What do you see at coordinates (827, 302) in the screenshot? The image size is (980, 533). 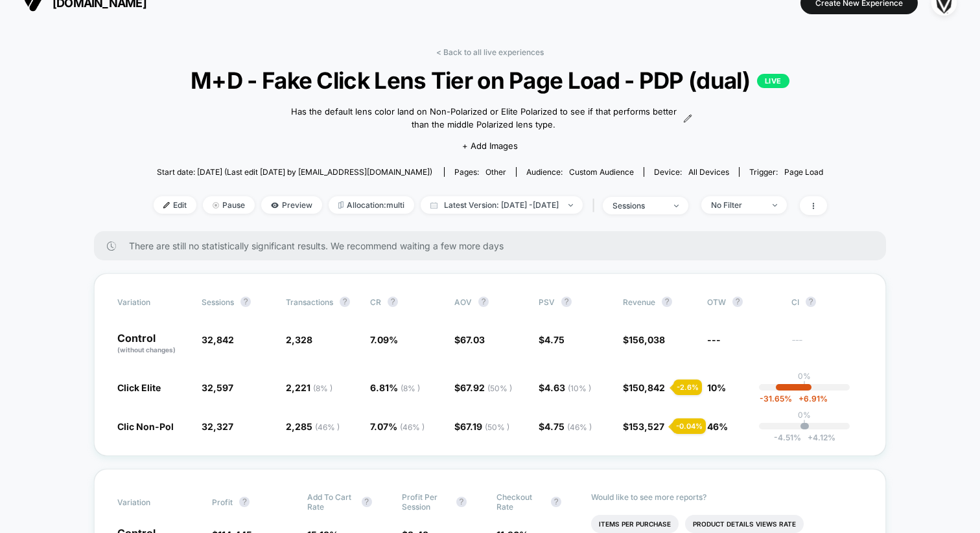 I see `span: CI` at bounding box center [827, 302].